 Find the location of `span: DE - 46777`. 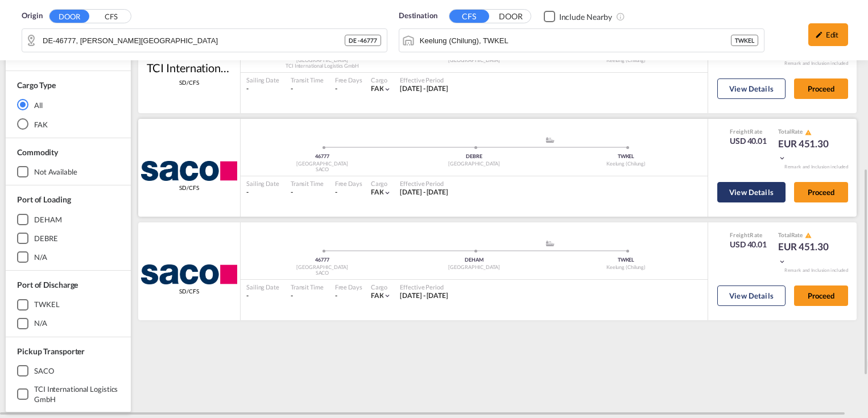

span: DE - 46777 is located at coordinates (363, 40).